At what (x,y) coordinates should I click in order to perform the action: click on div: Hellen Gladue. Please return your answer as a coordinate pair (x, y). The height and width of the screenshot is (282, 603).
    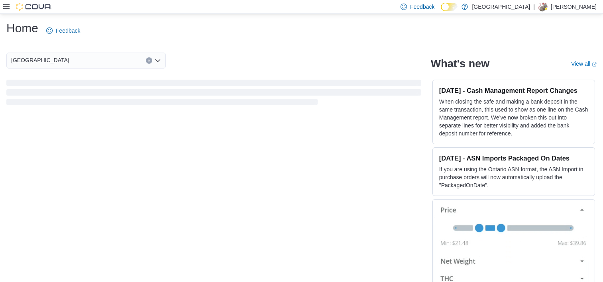
    Looking at the image, I should click on (543, 7).